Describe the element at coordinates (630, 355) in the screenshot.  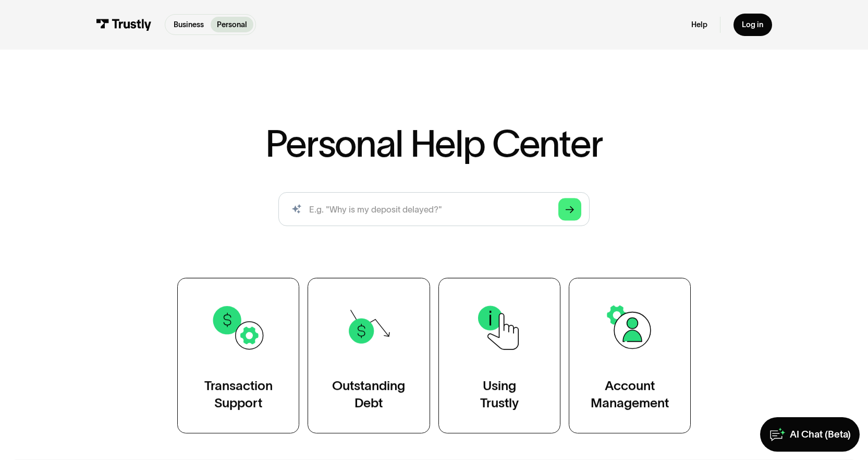
I see `a: AccountManagement` at that location.